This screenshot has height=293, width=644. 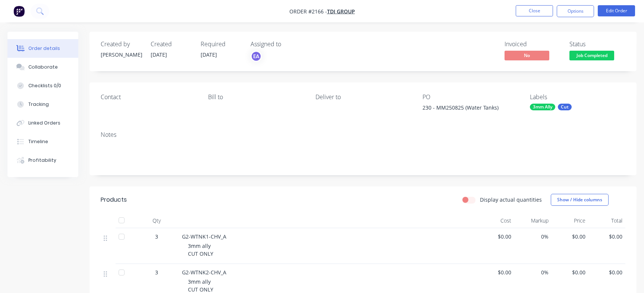 What do you see at coordinates (341, 11) in the screenshot?
I see `span: TDI Group` at bounding box center [341, 11].